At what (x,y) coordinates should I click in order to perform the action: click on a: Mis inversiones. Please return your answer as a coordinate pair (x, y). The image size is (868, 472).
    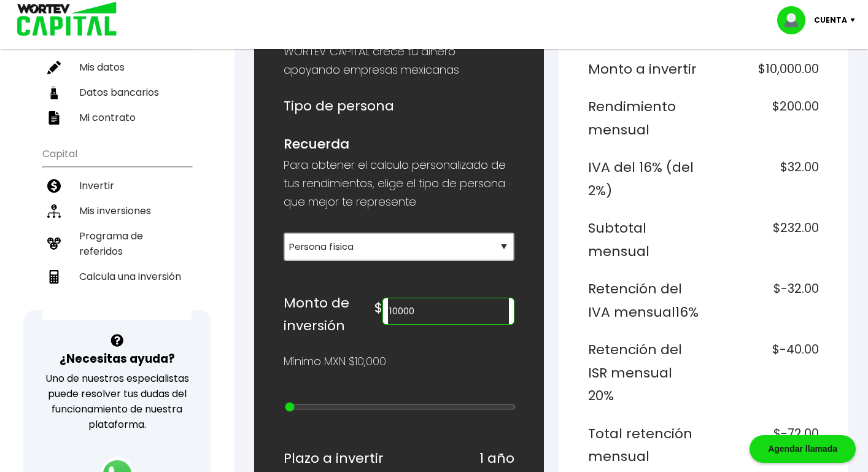
    Looking at the image, I should click on (117, 211).